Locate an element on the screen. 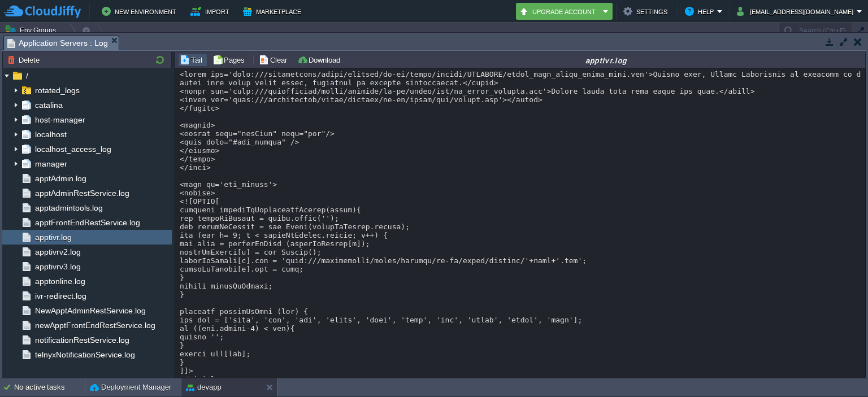 The height and width of the screenshot is (397, 868). a: manager is located at coordinates (51, 164).